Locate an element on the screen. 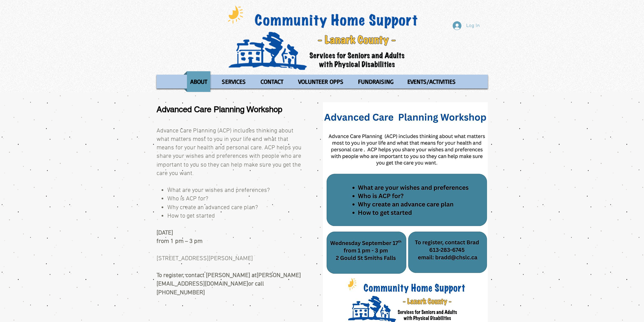 The height and width of the screenshot is (322, 644). span: Advance Care Planning (ACP) includes thinking about what matters most to you in your life and wha... is located at coordinates (229, 152).